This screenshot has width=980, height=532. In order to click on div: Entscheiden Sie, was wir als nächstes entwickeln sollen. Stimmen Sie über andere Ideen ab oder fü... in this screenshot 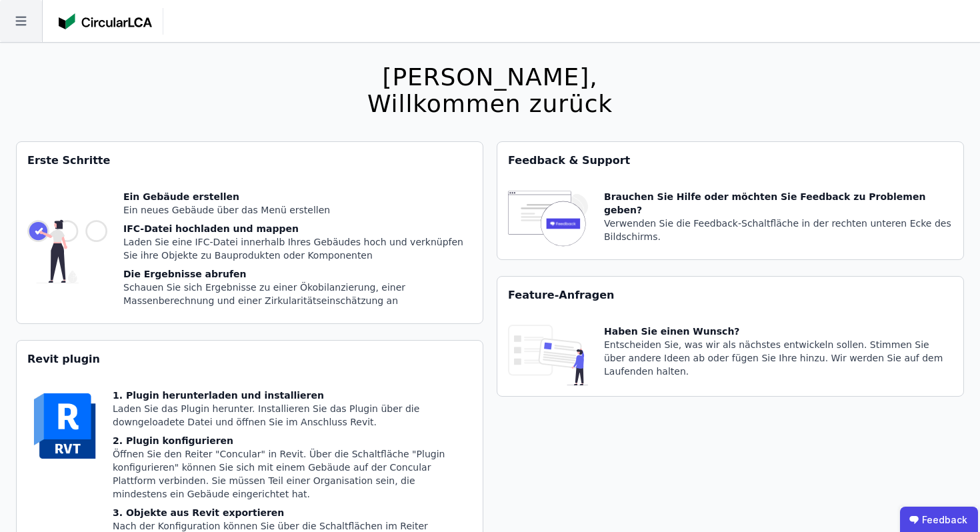, I will do `click(778, 358)`.